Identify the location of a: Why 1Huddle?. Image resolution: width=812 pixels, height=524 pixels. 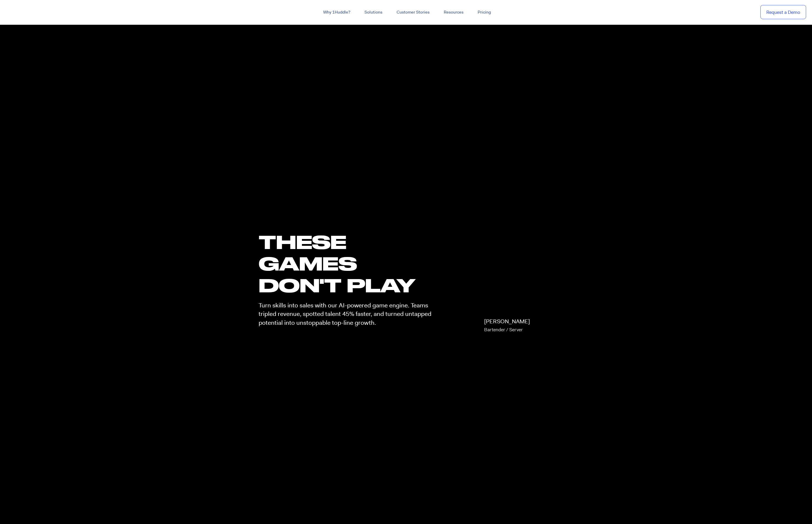
(337, 12).